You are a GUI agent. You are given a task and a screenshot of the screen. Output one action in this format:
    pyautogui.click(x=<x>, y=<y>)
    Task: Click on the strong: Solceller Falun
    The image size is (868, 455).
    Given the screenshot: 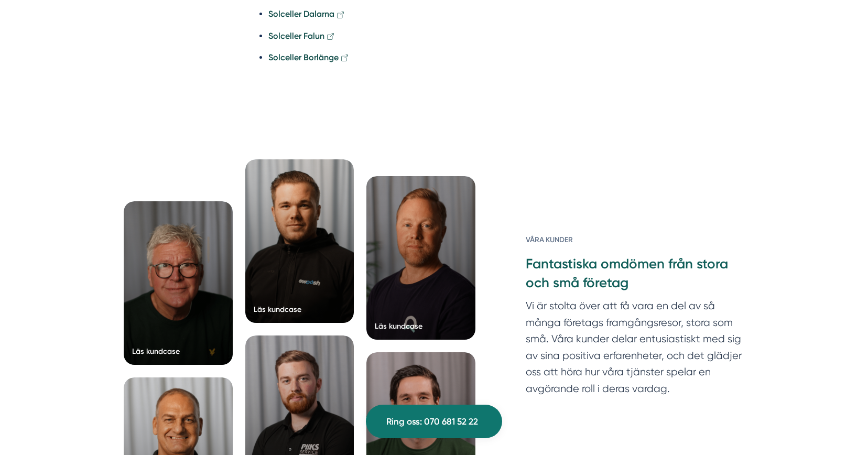 What is the action you would take?
    pyautogui.click(x=296, y=36)
    